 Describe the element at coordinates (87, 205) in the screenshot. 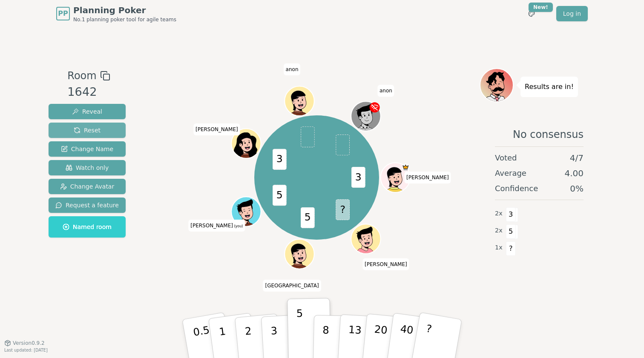

I see `button: Request a feature` at that location.